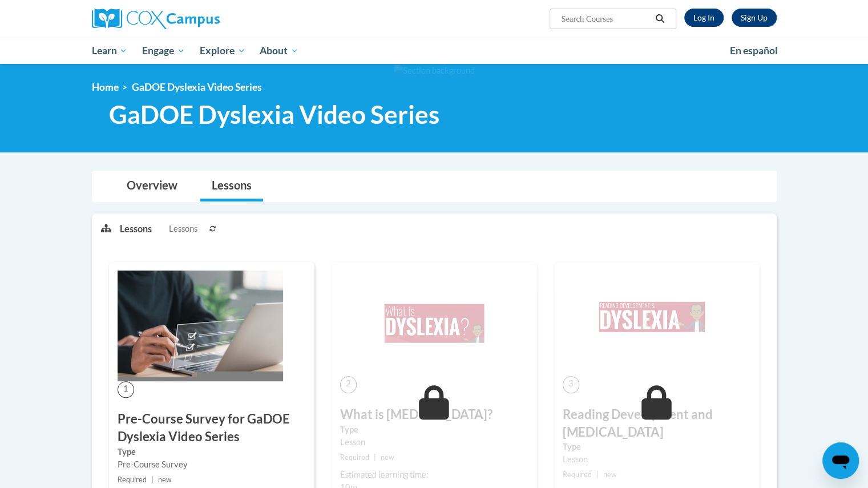 The image size is (868, 488). What do you see at coordinates (200, 19) in the screenshot?
I see `a: Cox Campus` at bounding box center [200, 19].